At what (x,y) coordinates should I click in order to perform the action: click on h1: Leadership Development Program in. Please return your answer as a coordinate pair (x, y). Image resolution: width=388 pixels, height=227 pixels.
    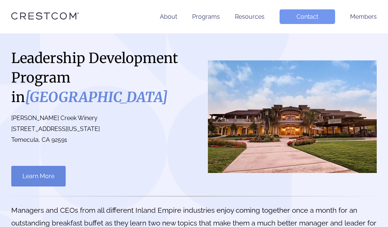
    Looking at the image, I should click on (99, 78).